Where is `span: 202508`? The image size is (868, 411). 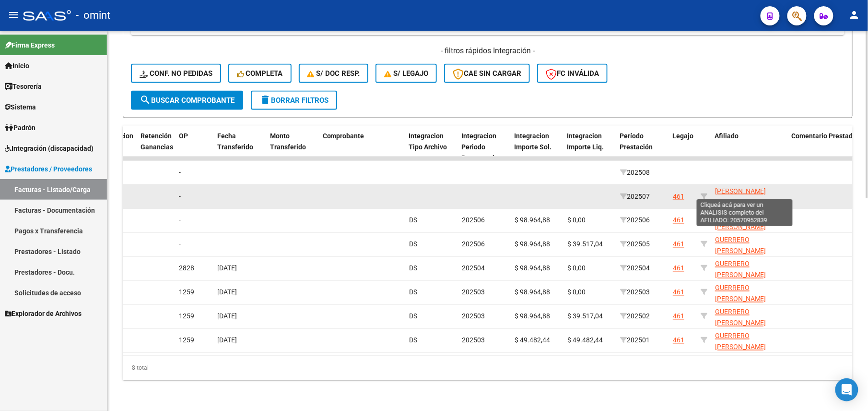 span: 202508 is located at coordinates (635, 172).